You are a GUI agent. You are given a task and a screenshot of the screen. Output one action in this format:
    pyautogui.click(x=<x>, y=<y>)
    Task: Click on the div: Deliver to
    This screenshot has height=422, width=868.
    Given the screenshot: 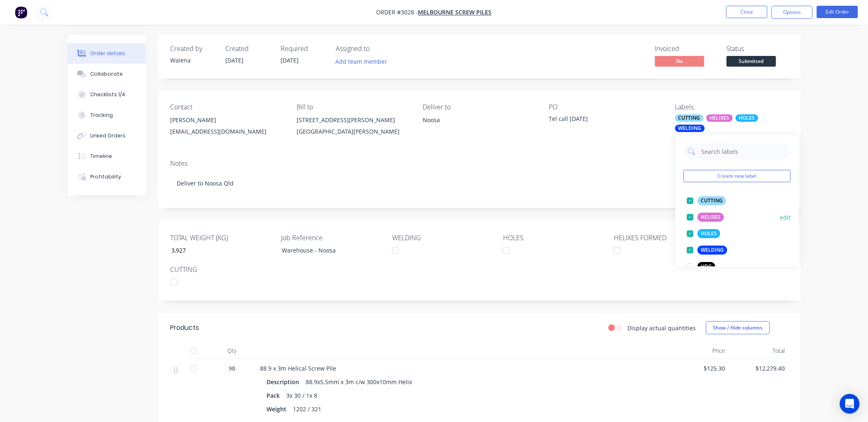 What is the action you would take?
    pyautogui.click(x=479, y=107)
    